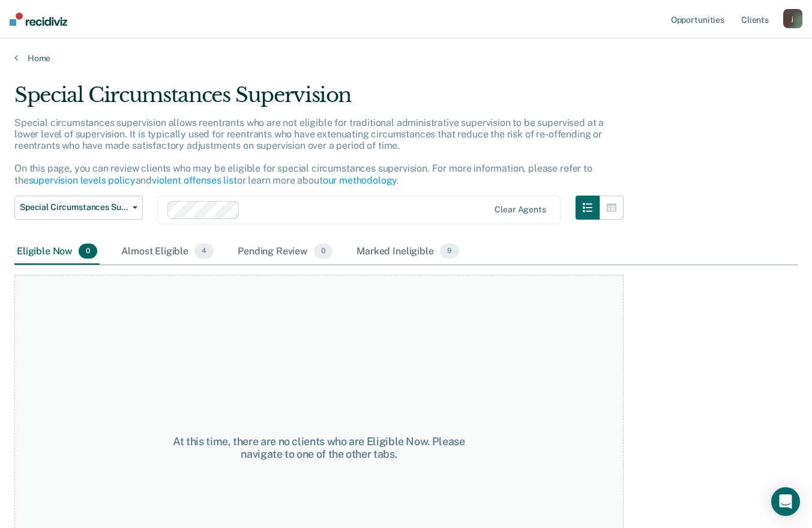 The image size is (812, 528). I want to click on div: j, so click(793, 19).